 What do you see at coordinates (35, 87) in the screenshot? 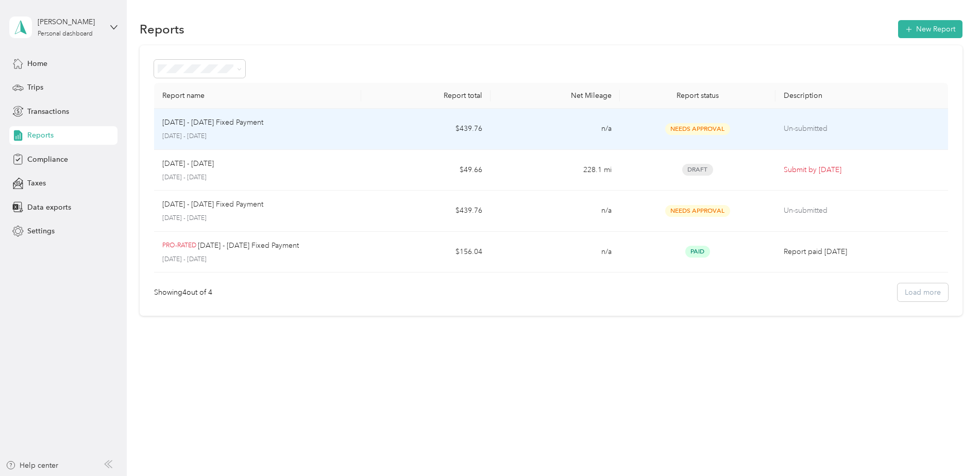
I see `span: Trips` at bounding box center [35, 87].